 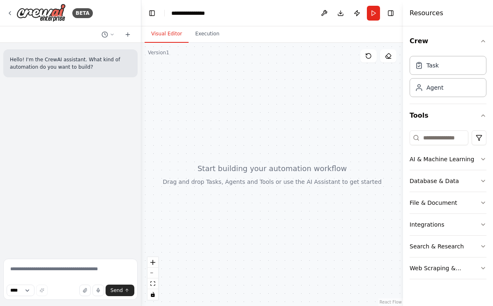 I want to click on div: Agent, so click(x=435, y=88).